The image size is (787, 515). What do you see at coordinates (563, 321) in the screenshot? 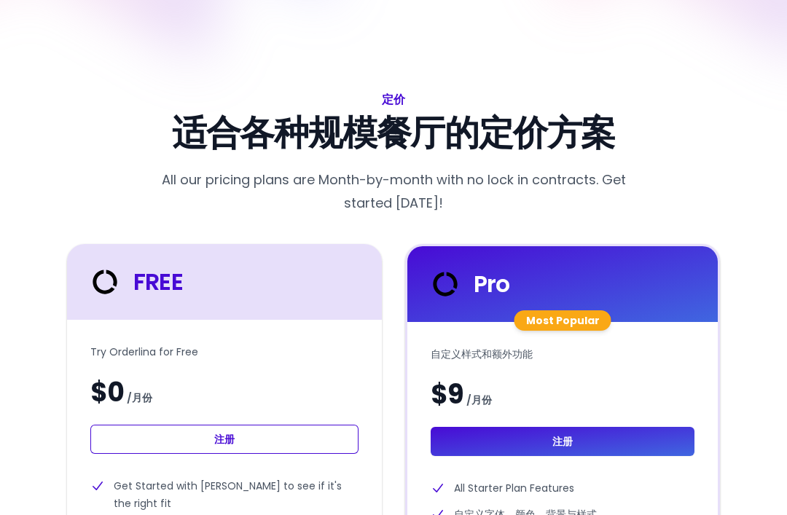
I see `div: Most Popular` at bounding box center [563, 321].